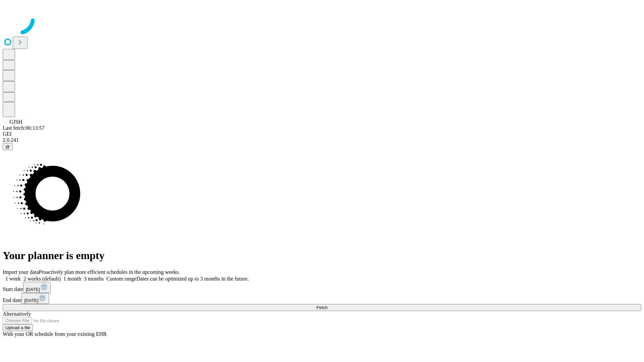 This screenshot has width=644, height=362. What do you see at coordinates (55, 334) in the screenshot?
I see `span: With your OR schedule from your existing EHR` at bounding box center [55, 334].